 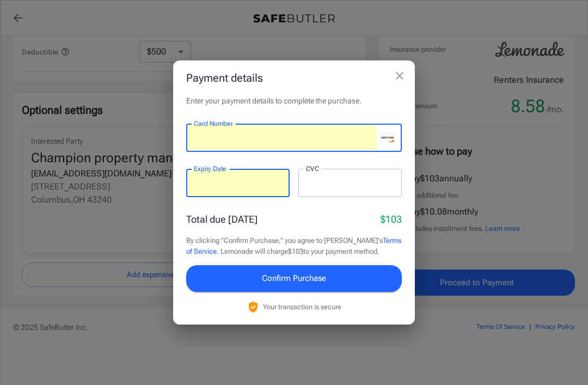 I want to click on label: CVC, so click(x=312, y=168).